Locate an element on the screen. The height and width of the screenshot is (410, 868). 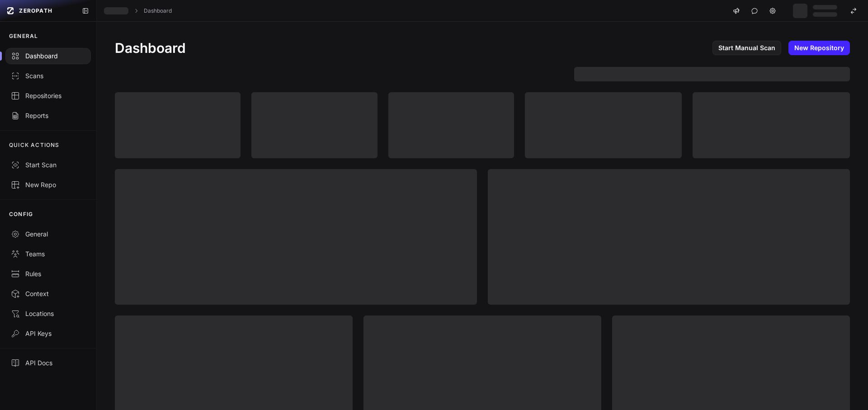
a: New Repository is located at coordinates (819, 48).